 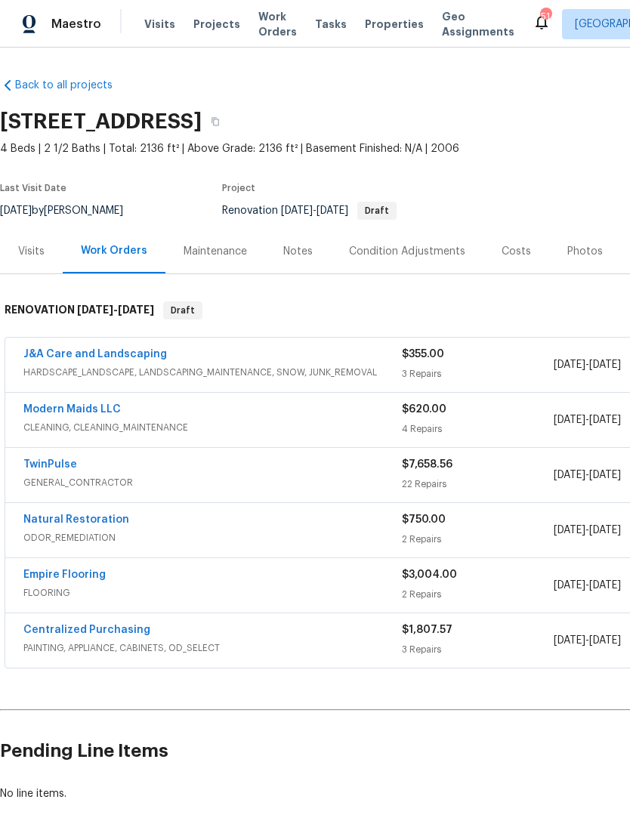 I want to click on div: 4 Repairs, so click(x=477, y=429).